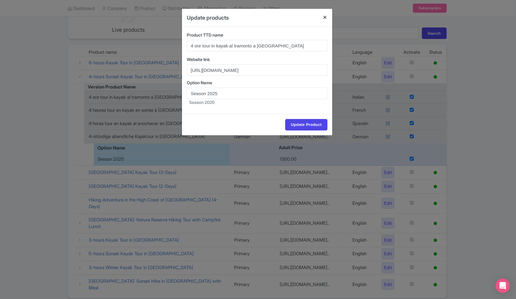 Image resolution: width=516 pixels, height=299 pixels. I want to click on div: Open Intercom Messenger, so click(503, 286).